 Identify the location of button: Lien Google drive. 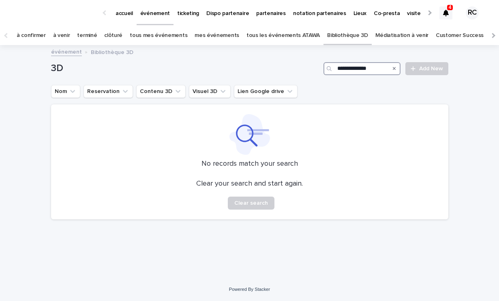
(266, 91).